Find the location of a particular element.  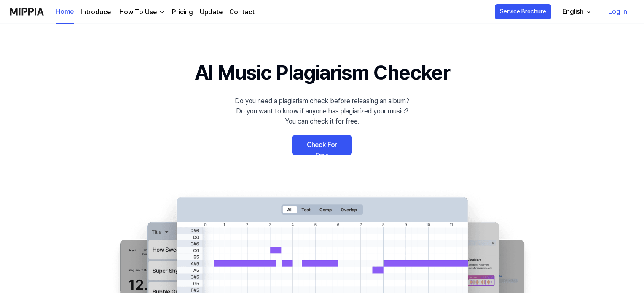

button: Service Brochure is located at coordinates (523, 12).